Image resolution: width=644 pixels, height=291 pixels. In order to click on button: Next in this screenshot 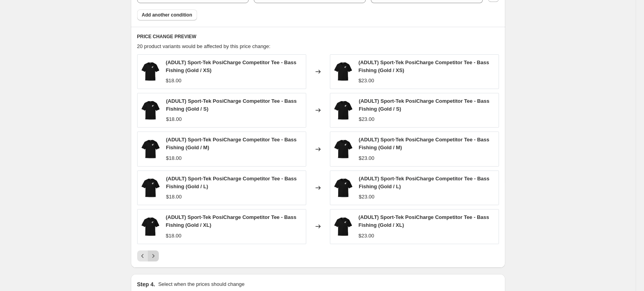, I will do `click(153, 256)`.